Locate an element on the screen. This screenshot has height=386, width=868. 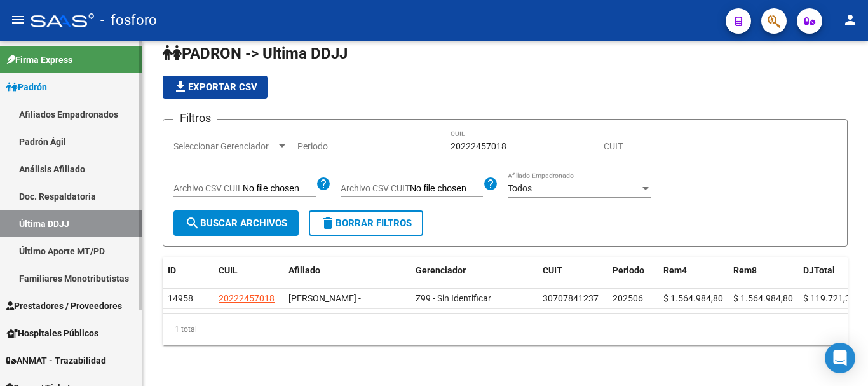
datatable-header-cell: Periodo is located at coordinates (633, 270).